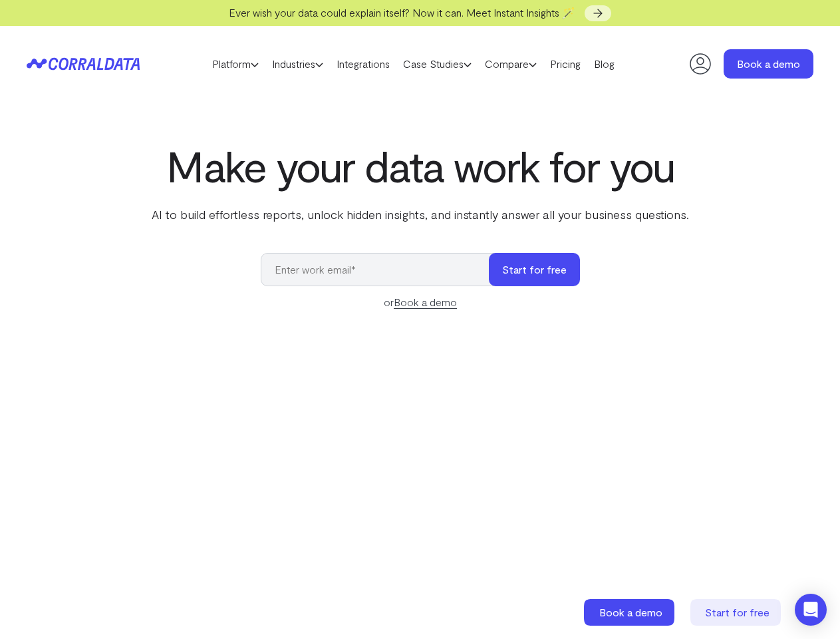 The image size is (840, 639). What do you see at coordinates (534, 270) in the screenshot?
I see `button: Start for free` at bounding box center [534, 270].